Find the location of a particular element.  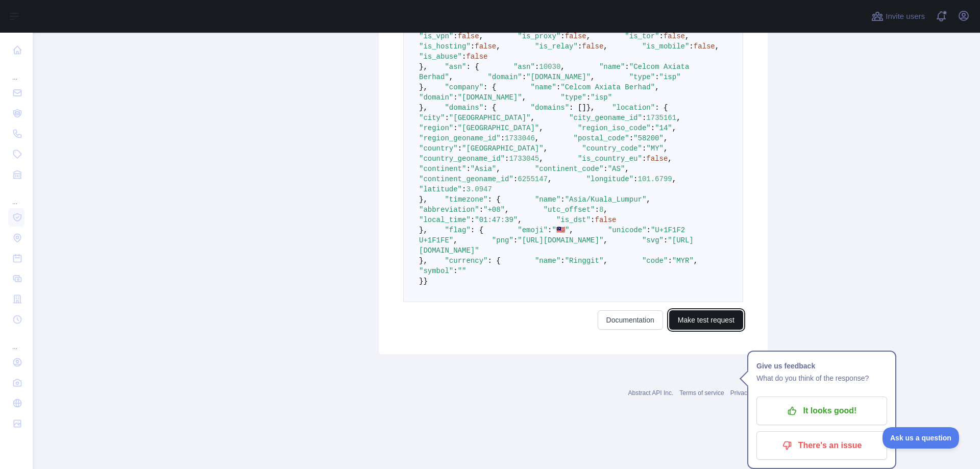

span: "continent_geoname_id" is located at coordinates (466, 179).